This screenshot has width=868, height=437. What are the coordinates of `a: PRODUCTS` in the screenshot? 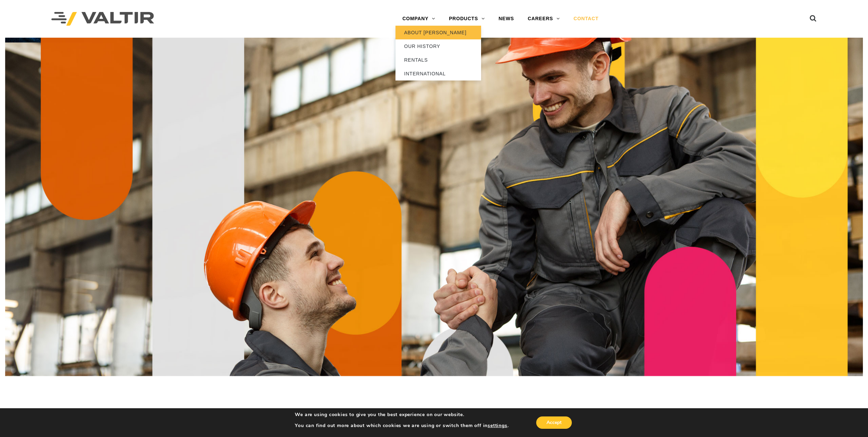 It's located at (467, 19).